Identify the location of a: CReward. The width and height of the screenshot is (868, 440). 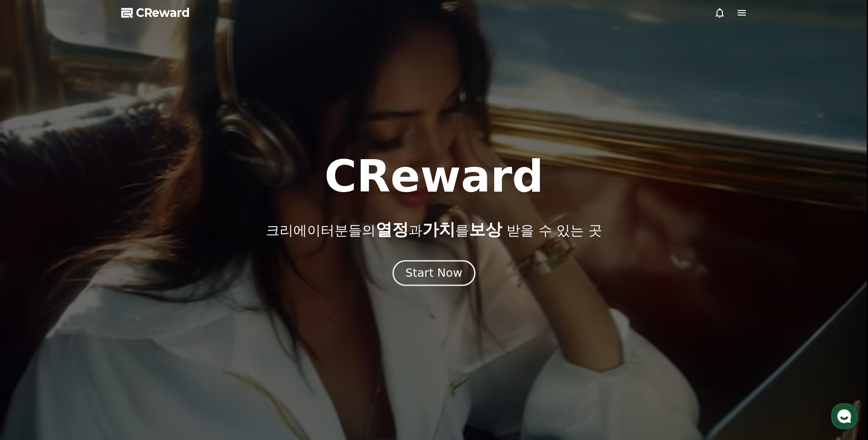
(156, 13).